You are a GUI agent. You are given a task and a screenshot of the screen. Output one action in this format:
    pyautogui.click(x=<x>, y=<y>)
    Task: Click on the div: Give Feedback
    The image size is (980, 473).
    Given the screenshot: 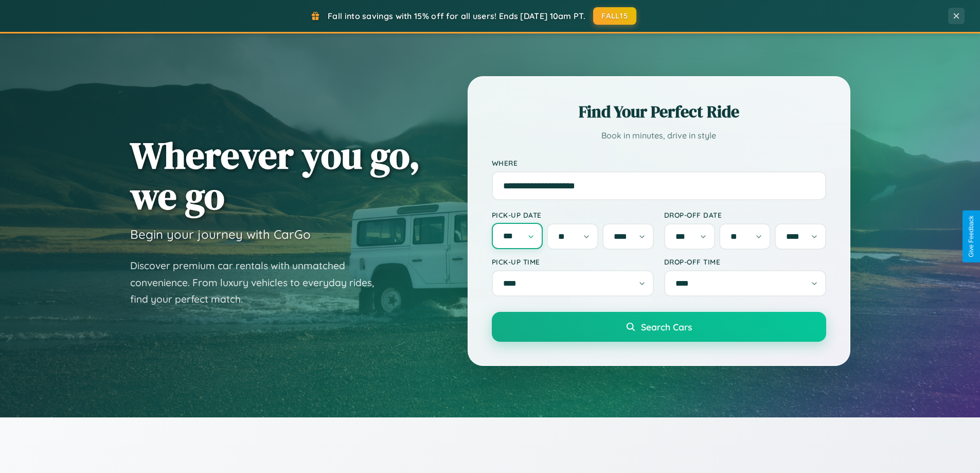 What is the action you would take?
    pyautogui.click(x=971, y=236)
    